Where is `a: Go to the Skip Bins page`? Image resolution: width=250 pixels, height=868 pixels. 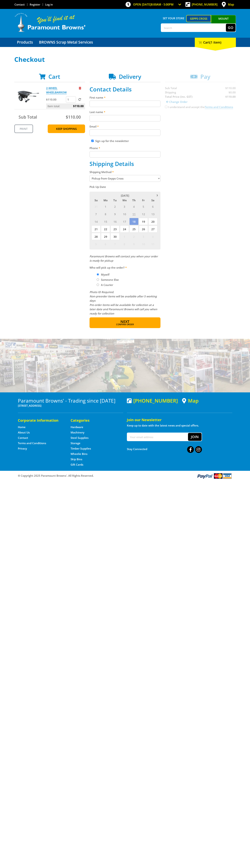 a: Go to the Skip Bins page is located at coordinates (76, 459).